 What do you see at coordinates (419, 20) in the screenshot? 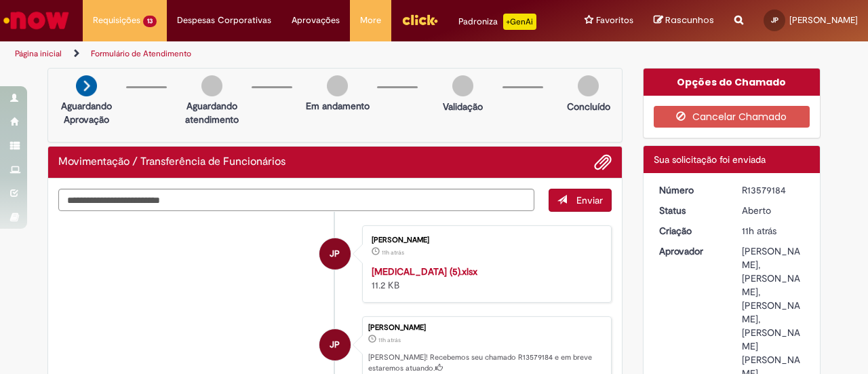
I see `img: click_logo_yellow_360x200.png` at bounding box center [419, 20].